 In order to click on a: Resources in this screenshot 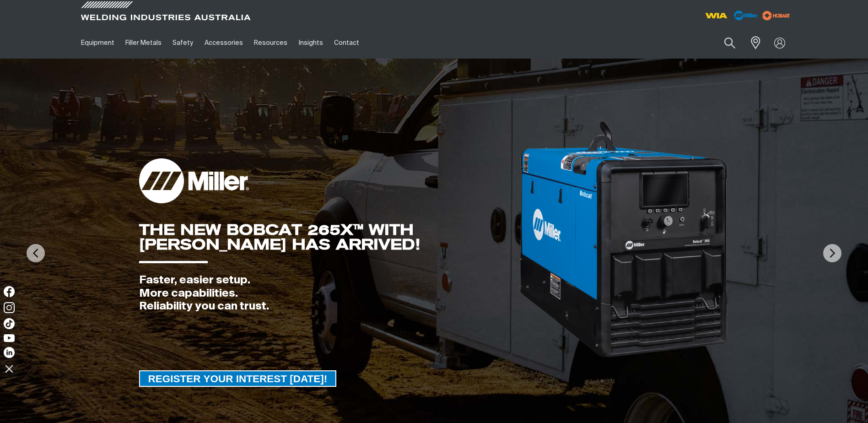, I will do `click(270, 42)`.